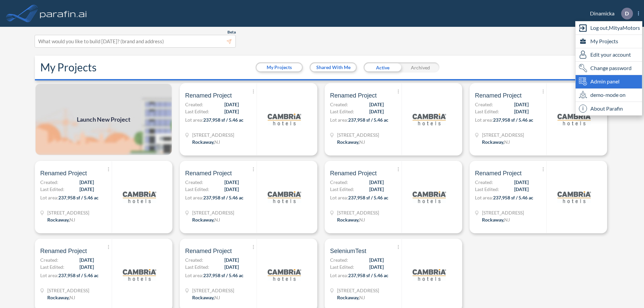 This screenshot has height=308, width=644. I want to click on span: Log out, MityaMotors, so click(615, 28).